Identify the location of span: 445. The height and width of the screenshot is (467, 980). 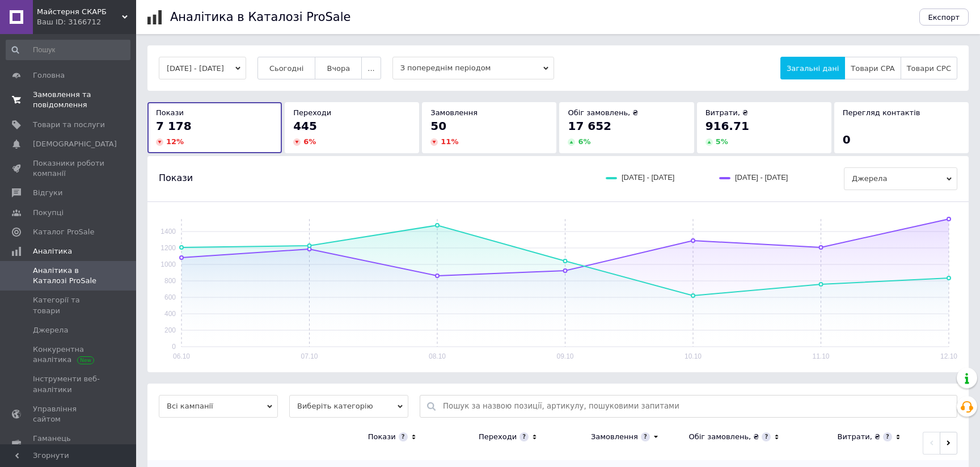
(305, 126).